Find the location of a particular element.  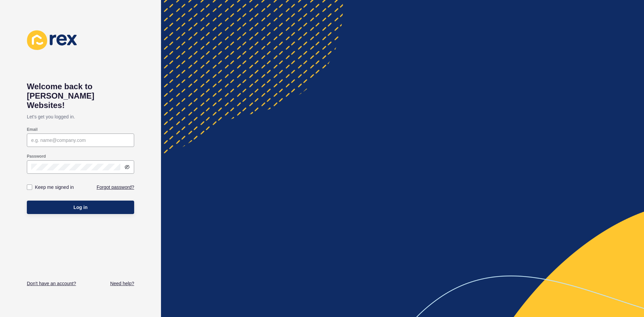

a: Need help? is located at coordinates (122, 283).